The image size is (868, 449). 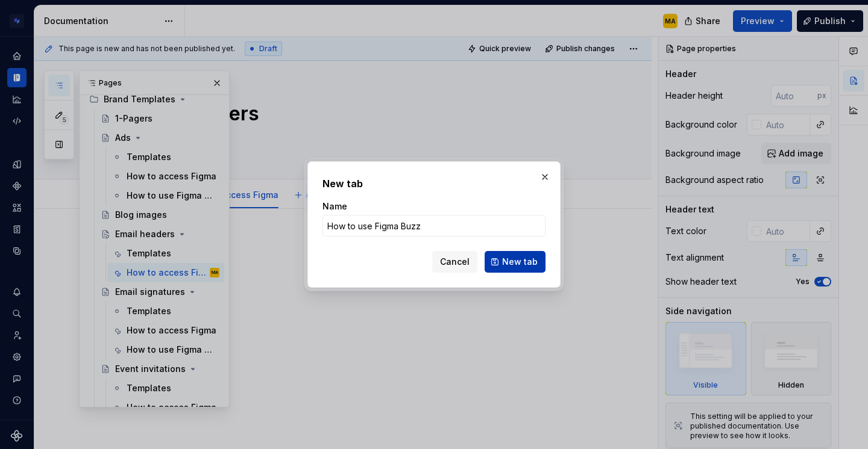 What do you see at coordinates (455, 262) in the screenshot?
I see `span: Cancel` at bounding box center [455, 262].